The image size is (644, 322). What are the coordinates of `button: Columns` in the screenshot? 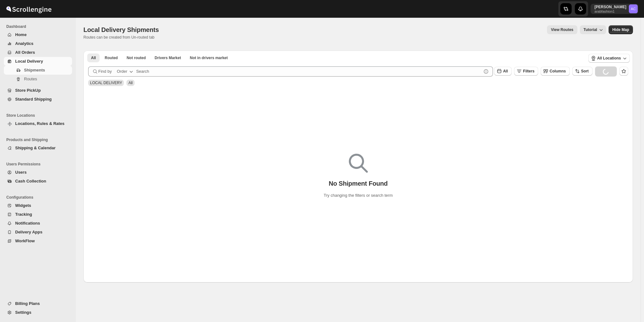 It's located at (555, 71).